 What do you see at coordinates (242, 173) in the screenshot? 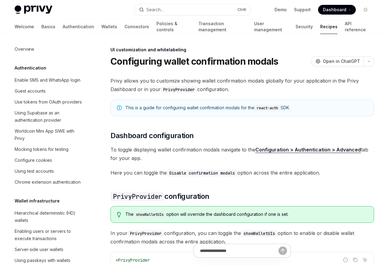
I see `span: Here you can toggle the option across the entire application.` at bounding box center [242, 173].